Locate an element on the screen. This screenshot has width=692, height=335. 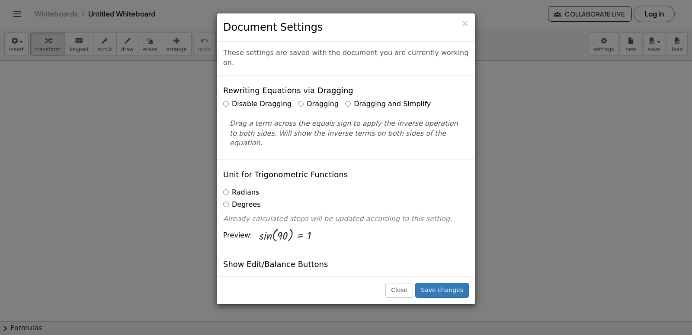
label: Disable Dragging is located at coordinates (257, 104).